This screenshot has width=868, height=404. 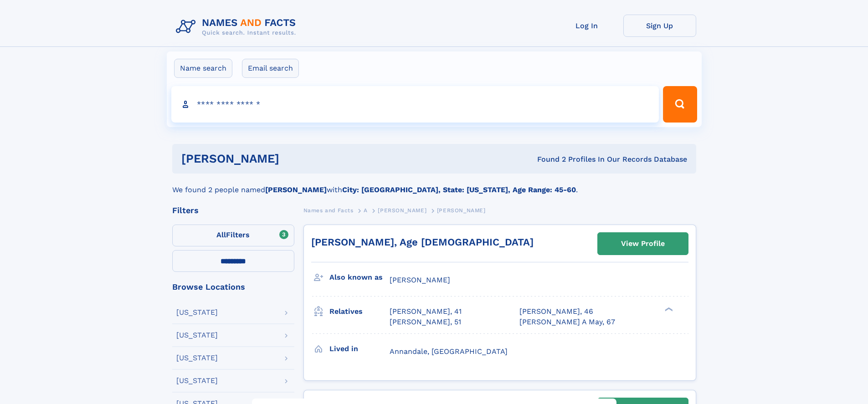 I want to click on label: Email search, so click(x=270, y=68).